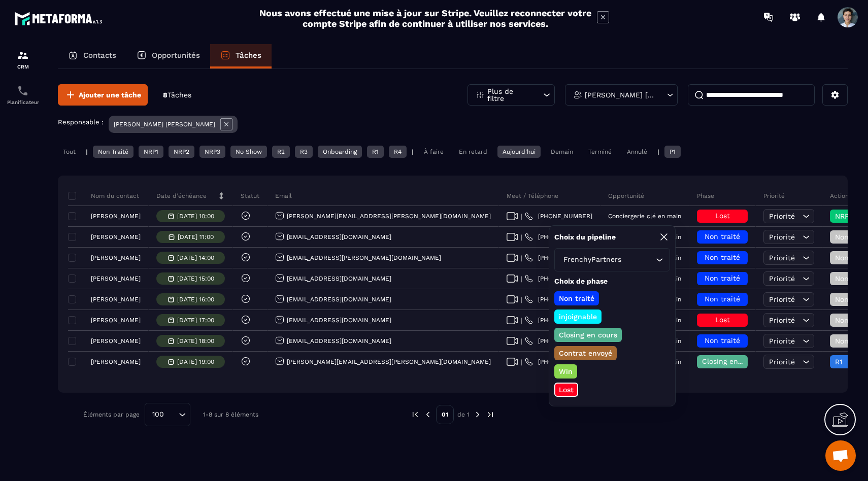 Image resolution: width=868 pixels, height=481 pixels. I want to click on div: À faire, so click(434, 152).